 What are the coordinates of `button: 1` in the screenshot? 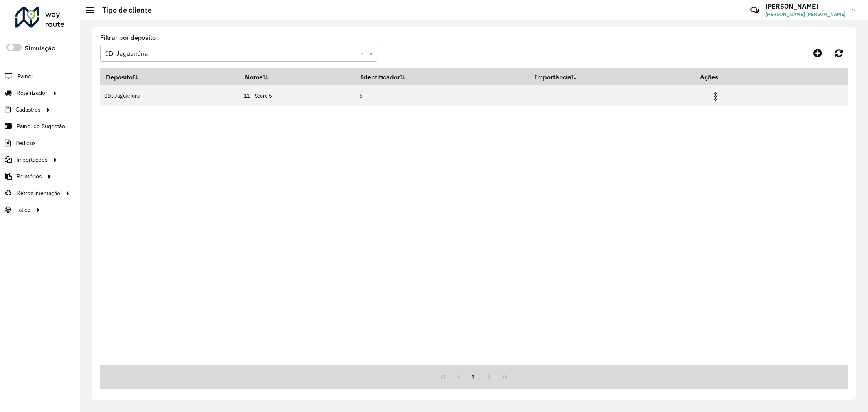 It's located at (474, 377).